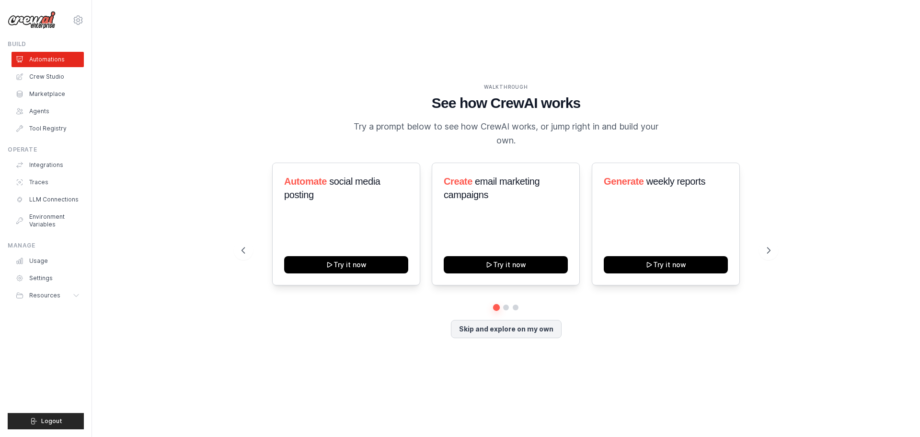  I want to click on span: Logout, so click(52, 421).